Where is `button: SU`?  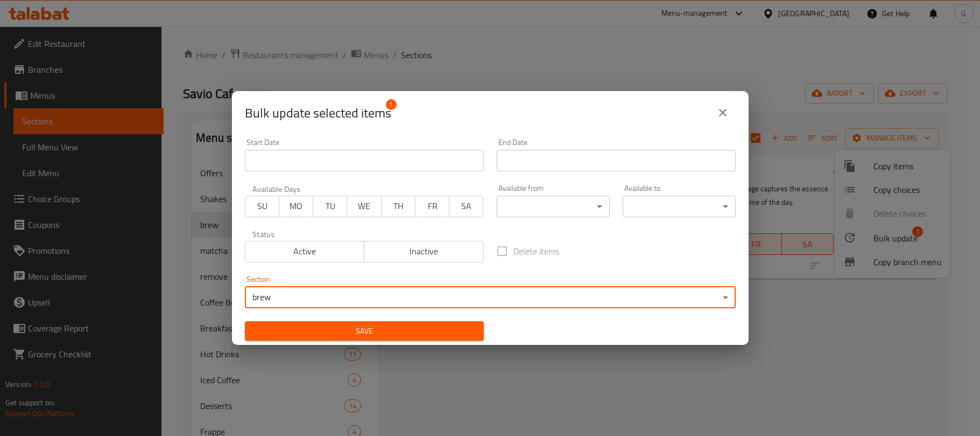
button: SU is located at coordinates (262, 207).